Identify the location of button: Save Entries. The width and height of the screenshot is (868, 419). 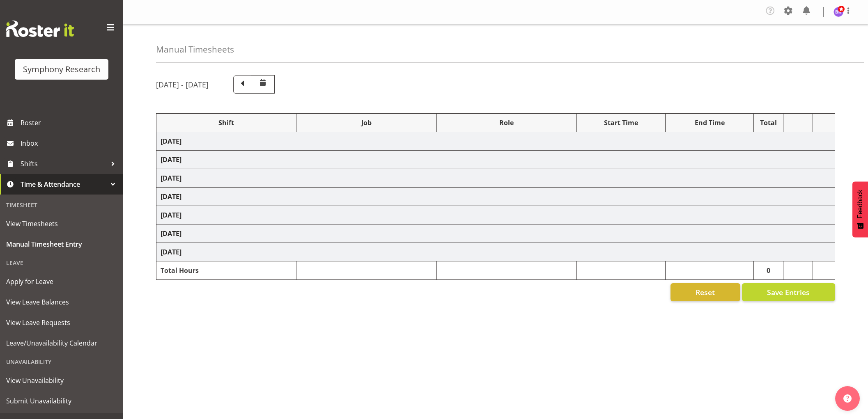
(788, 292).